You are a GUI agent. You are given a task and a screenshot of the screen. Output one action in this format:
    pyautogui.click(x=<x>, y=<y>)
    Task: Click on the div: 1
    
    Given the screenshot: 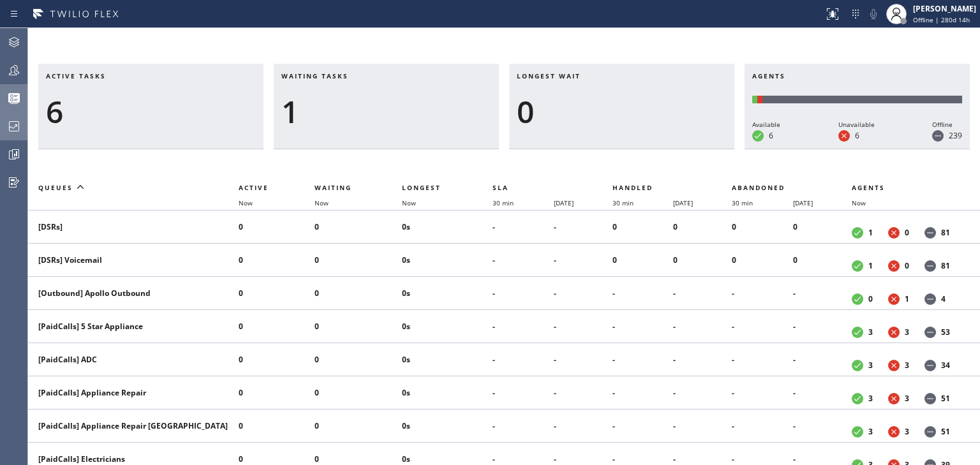 What is the action you would take?
    pyautogui.click(x=386, y=111)
    